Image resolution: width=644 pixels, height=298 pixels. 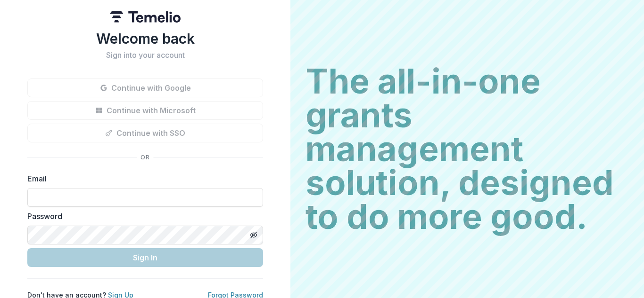 I want to click on button: Sign In, so click(x=145, y=258).